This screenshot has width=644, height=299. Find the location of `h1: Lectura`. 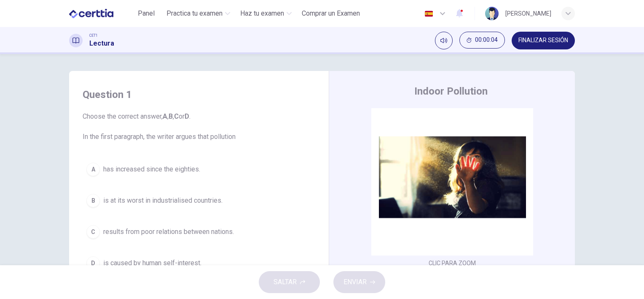

h1: Lectura is located at coordinates (101, 43).